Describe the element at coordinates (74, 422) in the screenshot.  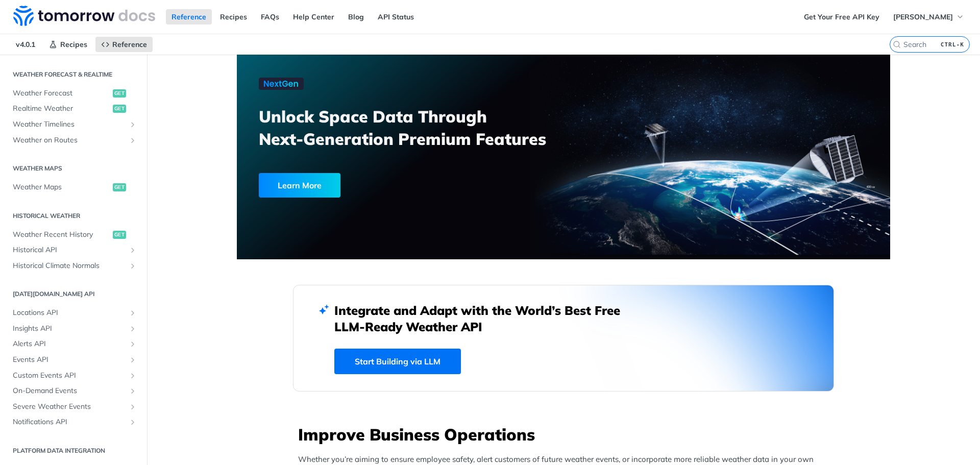
I see `a: Notifications APIShow subpages for Notifications API` at that location.